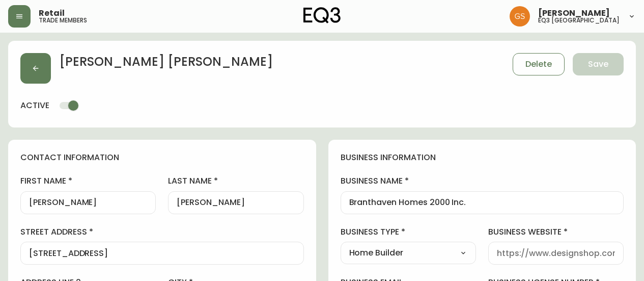  I want to click on label: last name, so click(236, 181).